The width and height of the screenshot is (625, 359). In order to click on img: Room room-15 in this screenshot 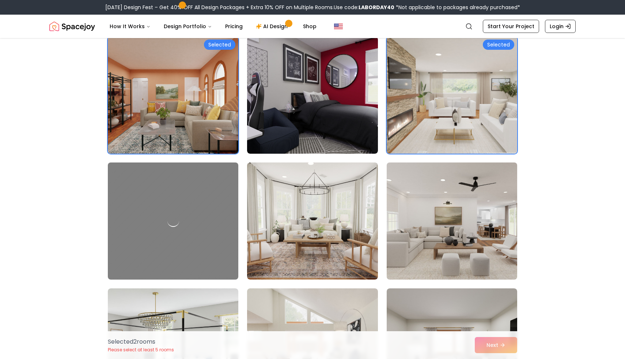, I will do `click(452, 95)`.